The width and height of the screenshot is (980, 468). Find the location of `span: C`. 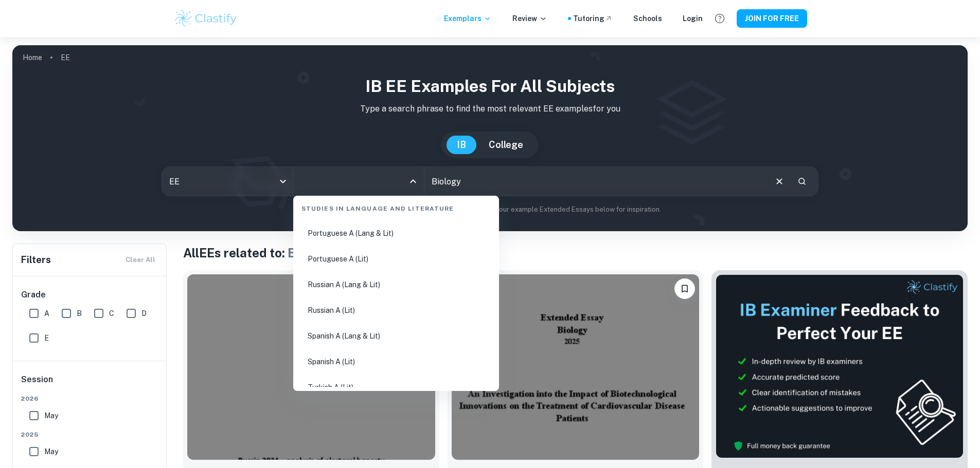

span: C is located at coordinates (111, 314).